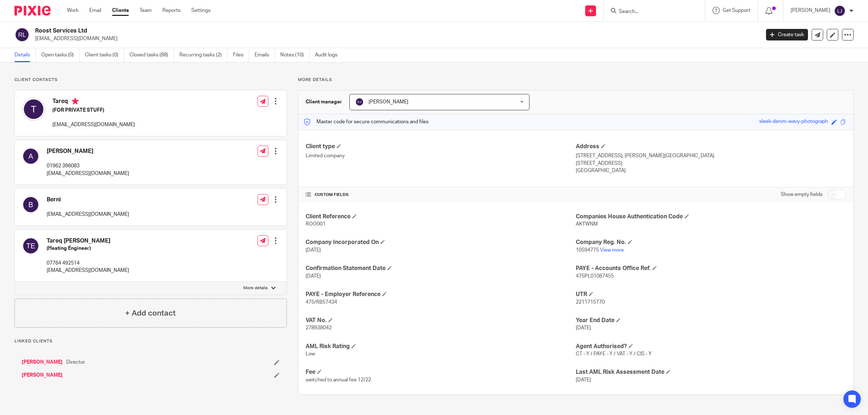 This screenshot has width=868, height=415. What do you see at coordinates (614, 353) in the screenshot?
I see `span: CT - Y / PAYE - Y / VAT - Y / CIS - Y` at bounding box center [614, 353].